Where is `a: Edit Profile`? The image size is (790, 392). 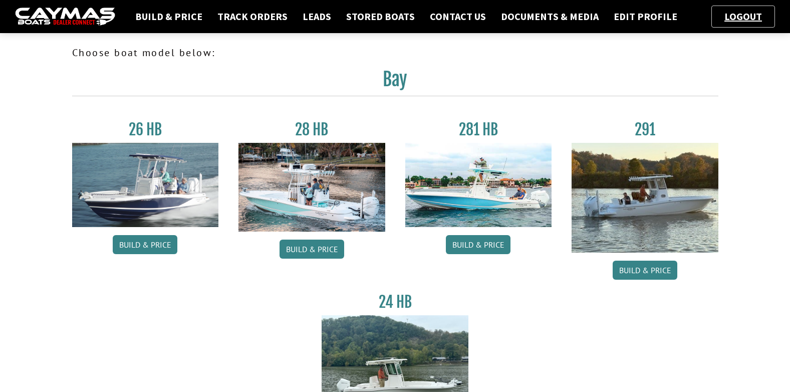 a: Edit Profile is located at coordinates (645, 17).